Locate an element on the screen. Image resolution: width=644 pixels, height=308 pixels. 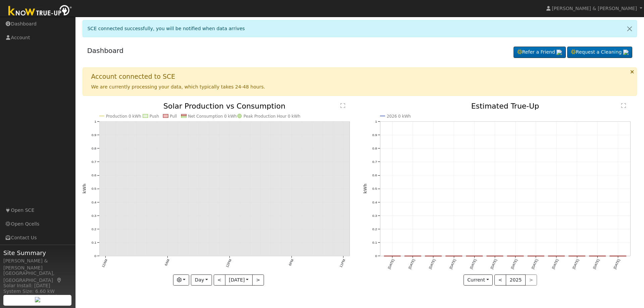
a: Map is located at coordinates (59, 280).